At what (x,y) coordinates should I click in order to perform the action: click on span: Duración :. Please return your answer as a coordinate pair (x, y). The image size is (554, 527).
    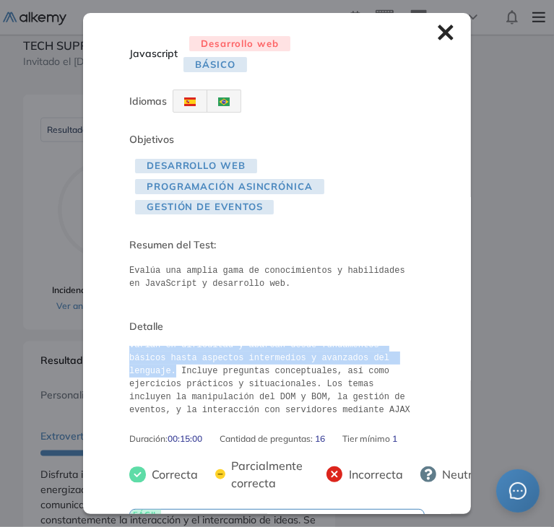
    Looking at the image, I should click on (148, 439).